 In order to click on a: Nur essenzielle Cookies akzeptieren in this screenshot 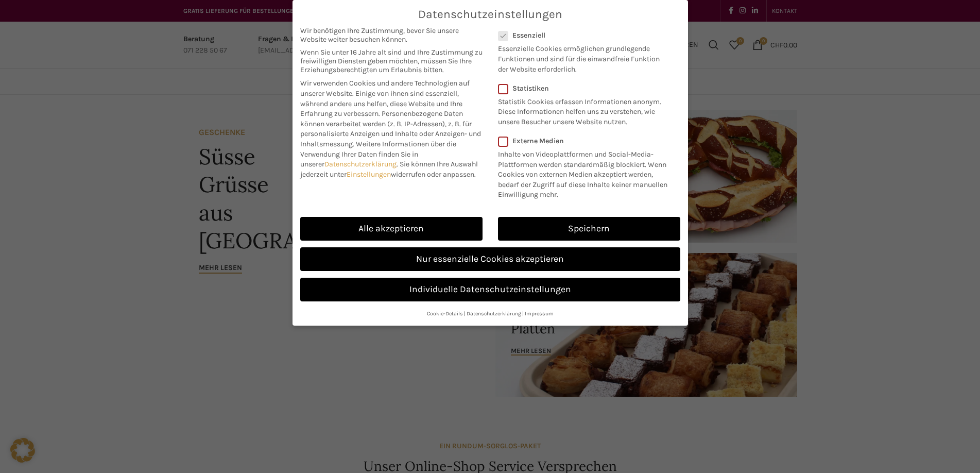, I will do `click(490, 259)`.